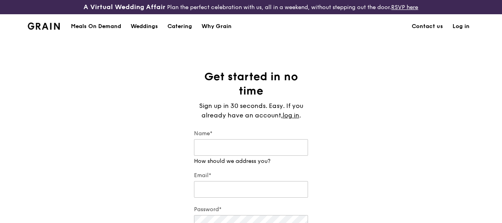  I want to click on div: Catering, so click(180, 27).